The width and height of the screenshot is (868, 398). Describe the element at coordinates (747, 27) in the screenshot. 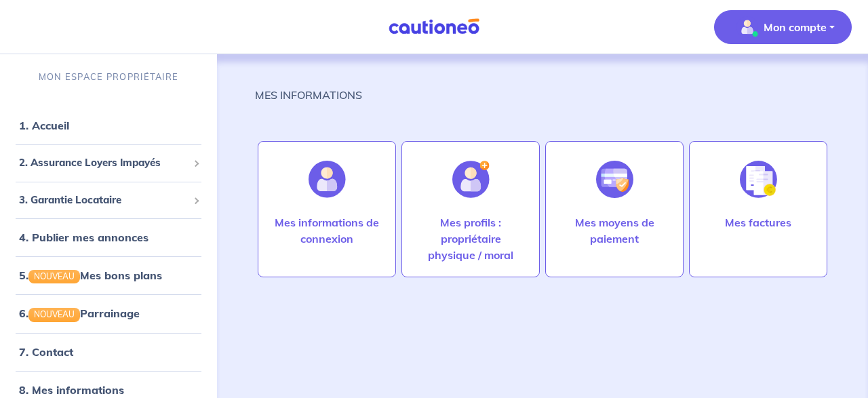

I see `img: illu_account_valid_menu.svg` at that location.